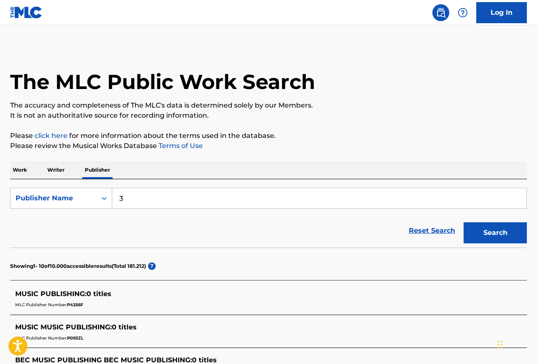 The height and width of the screenshot is (364, 537). I want to click on a: Terms of Use, so click(180, 145).